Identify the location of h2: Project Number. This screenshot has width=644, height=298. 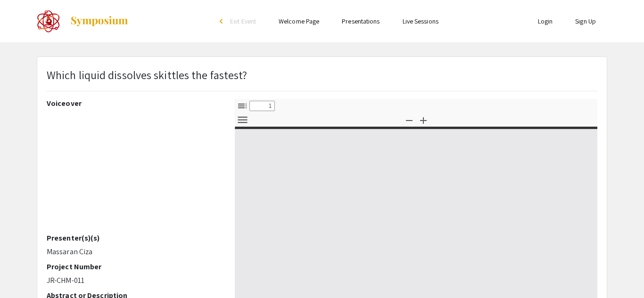
(133, 266).